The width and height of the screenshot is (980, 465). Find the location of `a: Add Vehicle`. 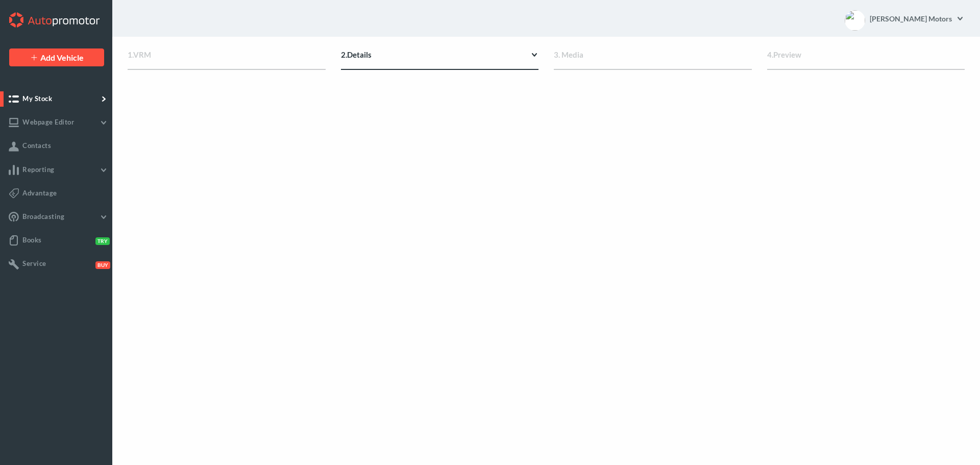

a: Add Vehicle is located at coordinates (57, 57).